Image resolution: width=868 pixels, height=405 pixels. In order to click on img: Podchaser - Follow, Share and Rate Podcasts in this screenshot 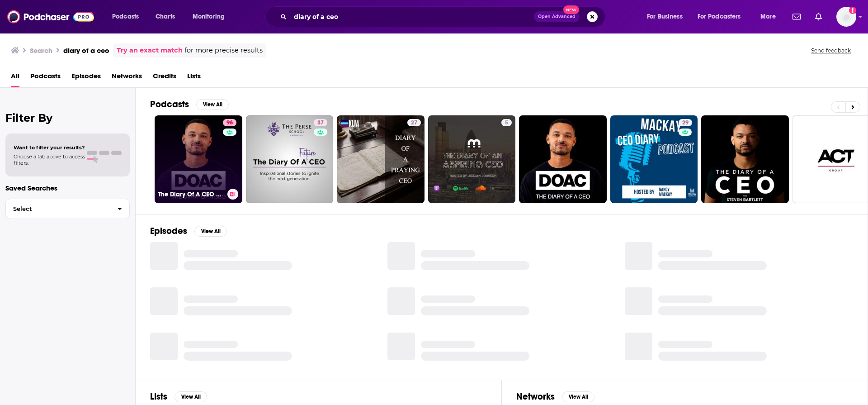, I will do `click(51, 17)`.